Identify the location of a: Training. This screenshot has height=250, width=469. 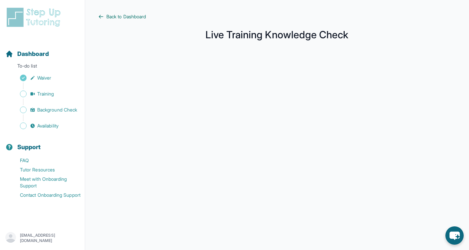
(45, 94).